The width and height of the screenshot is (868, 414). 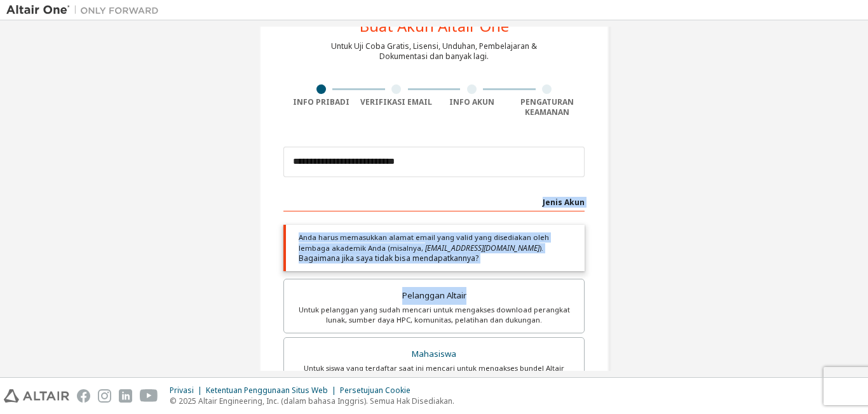 I want to click on img: instagram.svg, so click(x=104, y=396).